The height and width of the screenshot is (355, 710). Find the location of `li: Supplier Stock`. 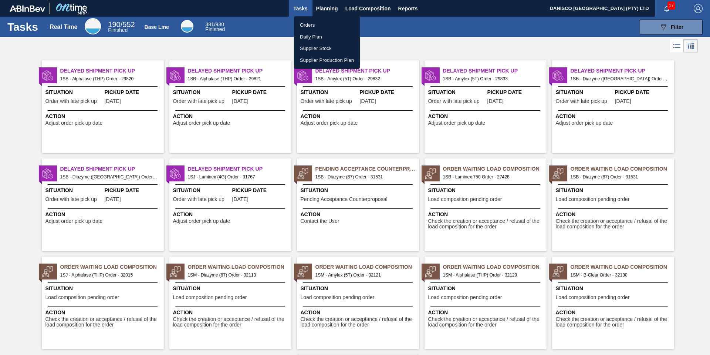

li: Supplier Stock is located at coordinates (327, 48).